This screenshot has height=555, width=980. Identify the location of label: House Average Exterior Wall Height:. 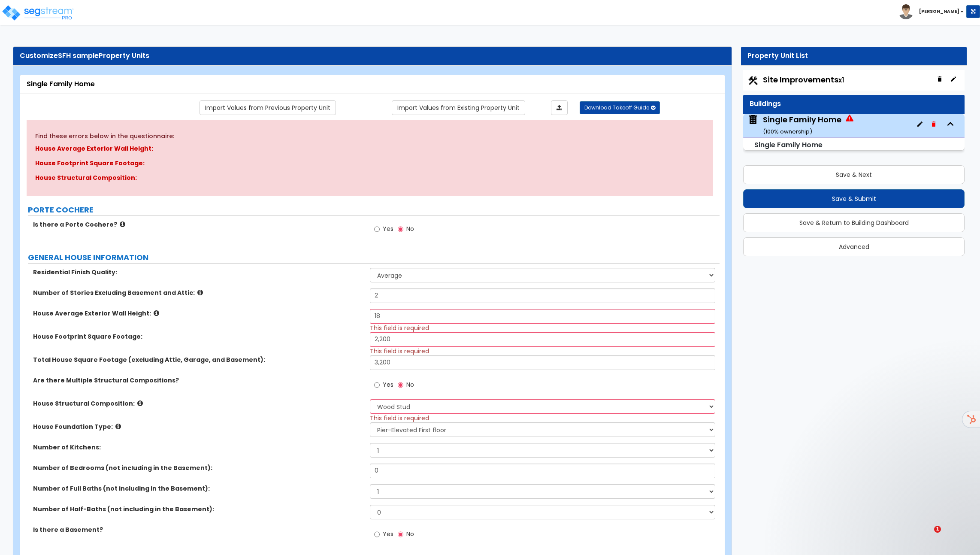
(198, 313).